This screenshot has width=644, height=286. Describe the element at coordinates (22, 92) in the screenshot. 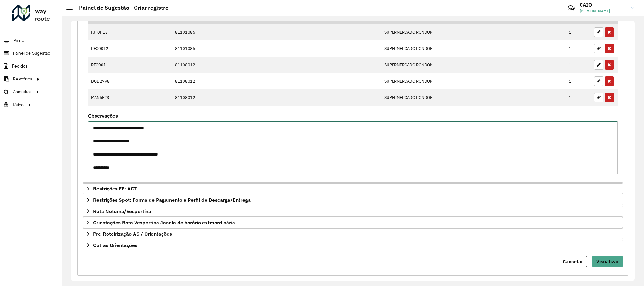

I see `span: Consultas` at that location.